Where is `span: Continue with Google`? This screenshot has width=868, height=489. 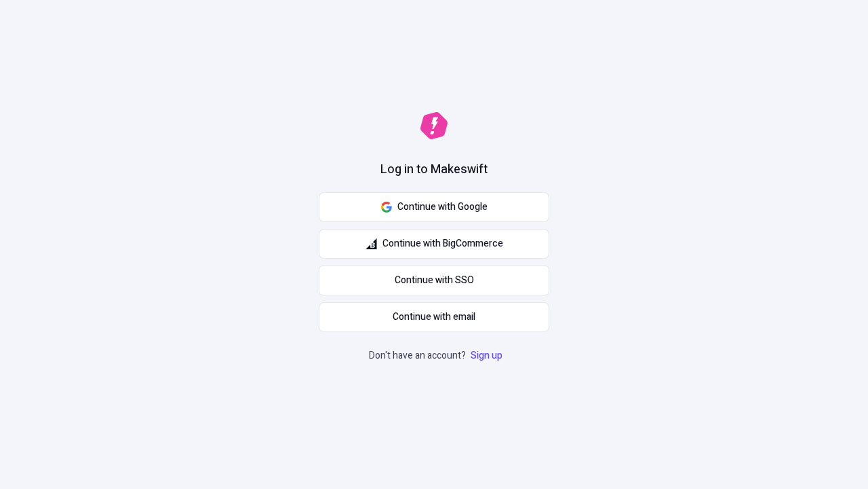 span: Continue with Google is located at coordinates (442, 207).